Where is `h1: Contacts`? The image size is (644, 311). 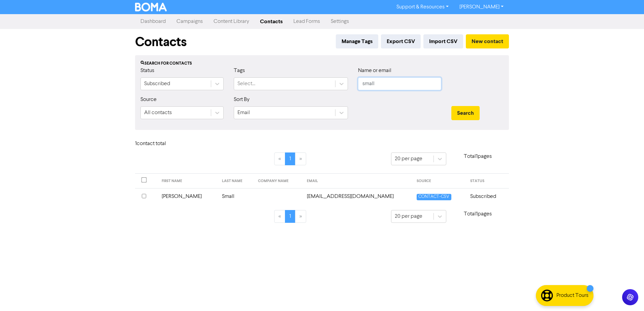 h1: Contacts is located at coordinates (161, 42).